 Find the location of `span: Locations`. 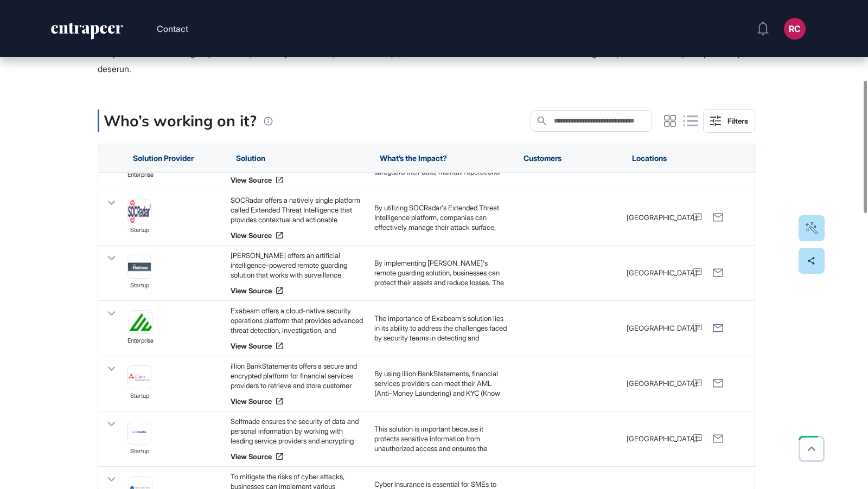

span: Locations is located at coordinates (650, 158).